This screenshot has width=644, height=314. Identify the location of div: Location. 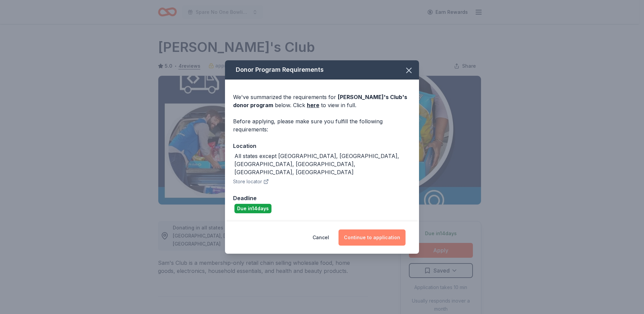
(322, 146).